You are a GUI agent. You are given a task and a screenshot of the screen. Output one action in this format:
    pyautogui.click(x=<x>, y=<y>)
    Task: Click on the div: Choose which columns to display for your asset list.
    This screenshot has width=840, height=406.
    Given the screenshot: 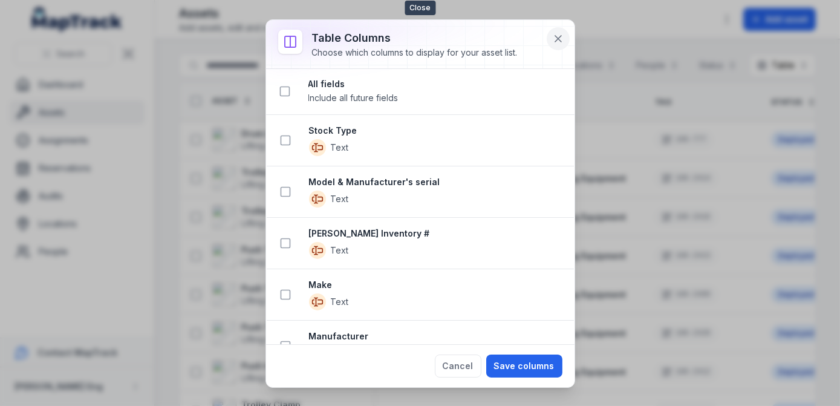 What is the action you would take?
    pyautogui.click(x=415, y=53)
    